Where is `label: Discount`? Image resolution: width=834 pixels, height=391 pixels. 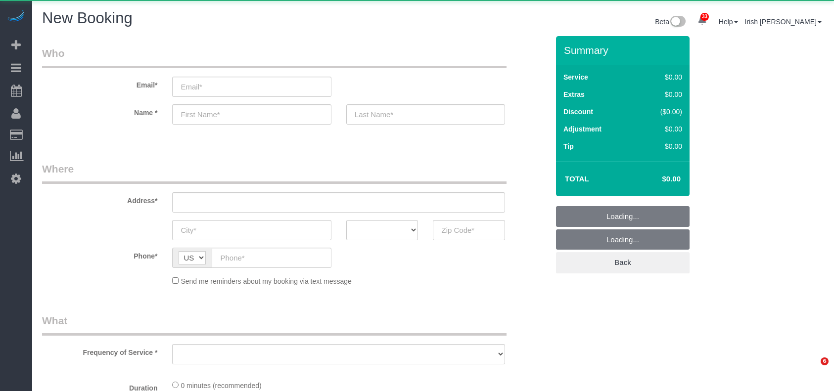
label: Discount is located at coordinates (578, 112).